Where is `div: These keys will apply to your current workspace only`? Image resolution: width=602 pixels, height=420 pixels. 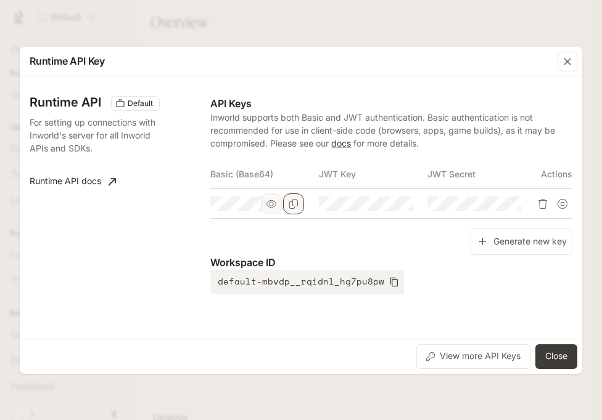 div: These keys will apply to your current workspace only is located at coordinates (135, 104).